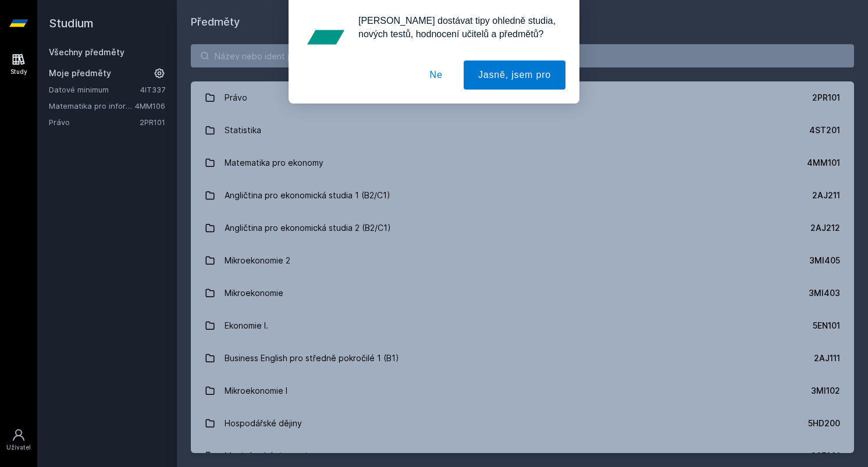 Image resolution: width=868 pixels, height=467 pixels. I want to click on a: Matematika pro ekonomy 4MM101, so click(523, 163).